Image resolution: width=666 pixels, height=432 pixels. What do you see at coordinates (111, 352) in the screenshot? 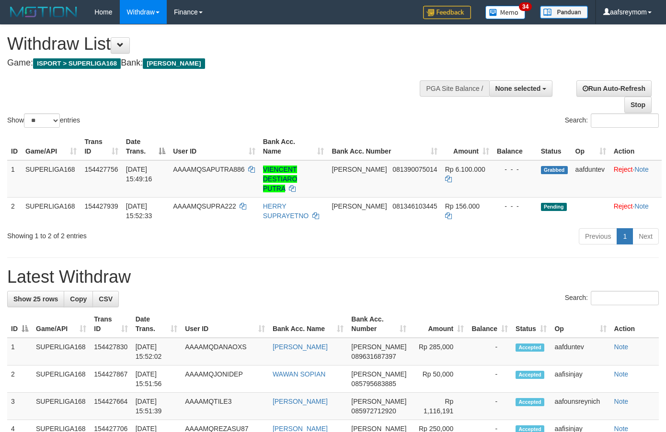
I see `td: 154427830` at bounding box center [111, 352].